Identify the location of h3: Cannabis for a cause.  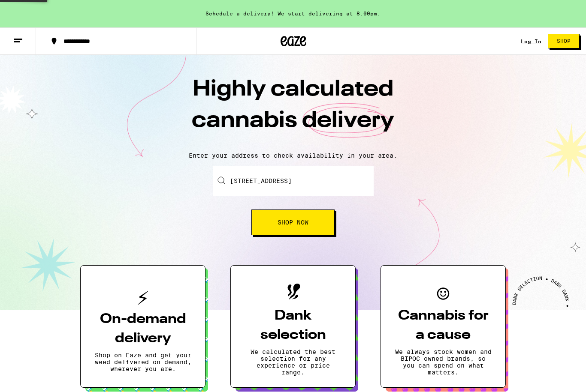
(443, 326).